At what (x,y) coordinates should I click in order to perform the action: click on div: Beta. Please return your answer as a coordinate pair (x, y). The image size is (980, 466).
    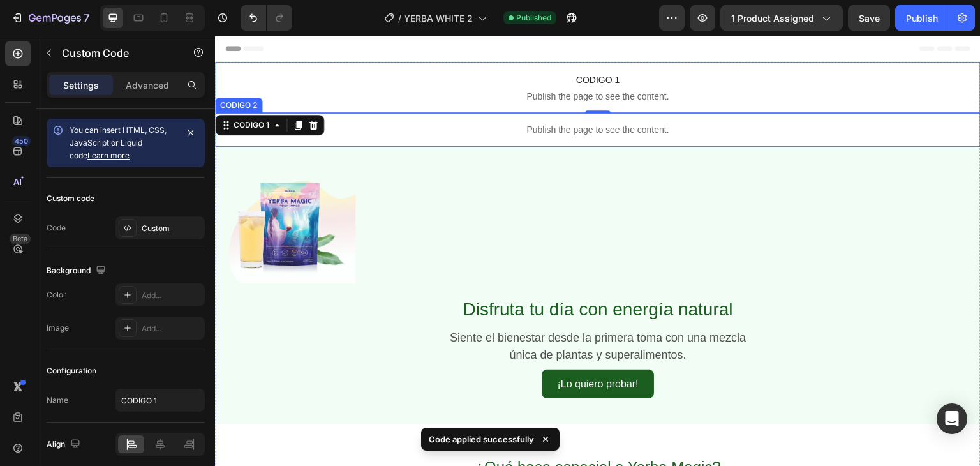
    Looking at the image, I should click on (20, 239).